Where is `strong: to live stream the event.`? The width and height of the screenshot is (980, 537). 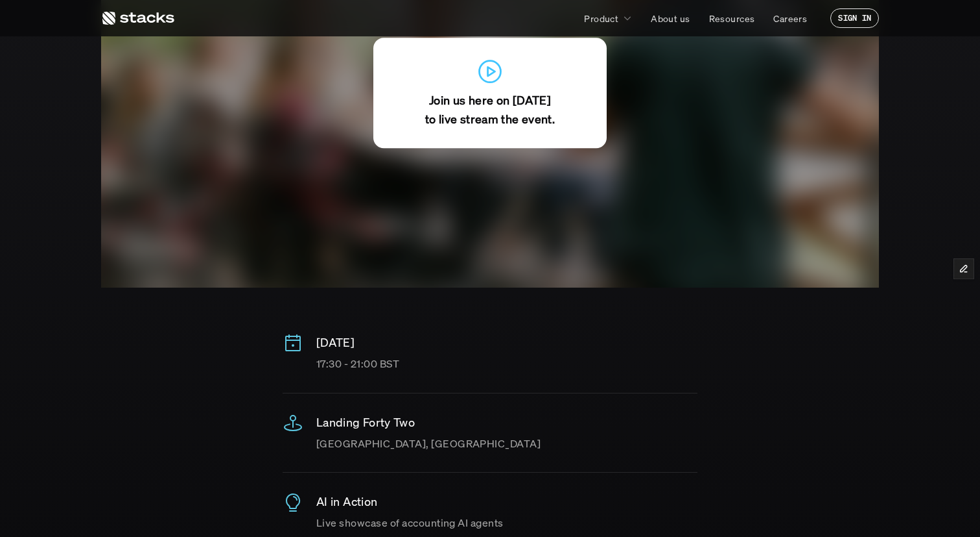
strong: to live stream the event. is located at coordinates (490, 119).